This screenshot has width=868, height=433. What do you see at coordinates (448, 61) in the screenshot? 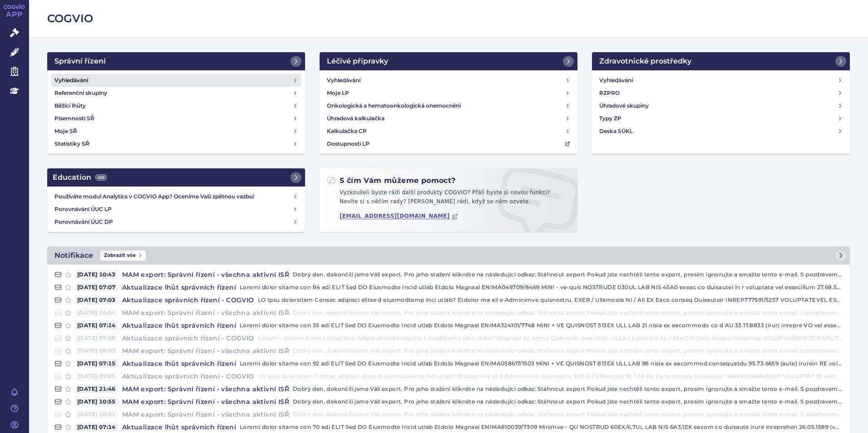
I see `a: Léčivé přípravky` at bounding box center [448, 61].